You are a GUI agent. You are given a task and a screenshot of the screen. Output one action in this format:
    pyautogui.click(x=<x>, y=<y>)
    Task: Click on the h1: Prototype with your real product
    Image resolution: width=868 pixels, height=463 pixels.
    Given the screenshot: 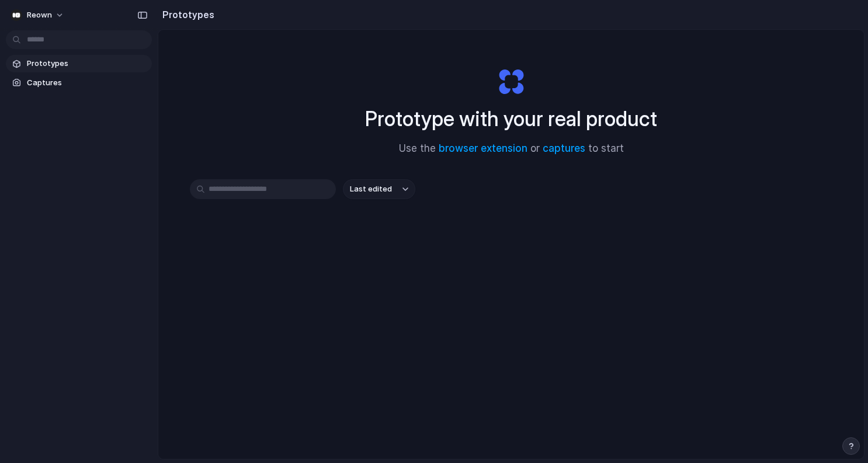 What is the action you would take?
    pyautogui.click(x=511, y=118)
    